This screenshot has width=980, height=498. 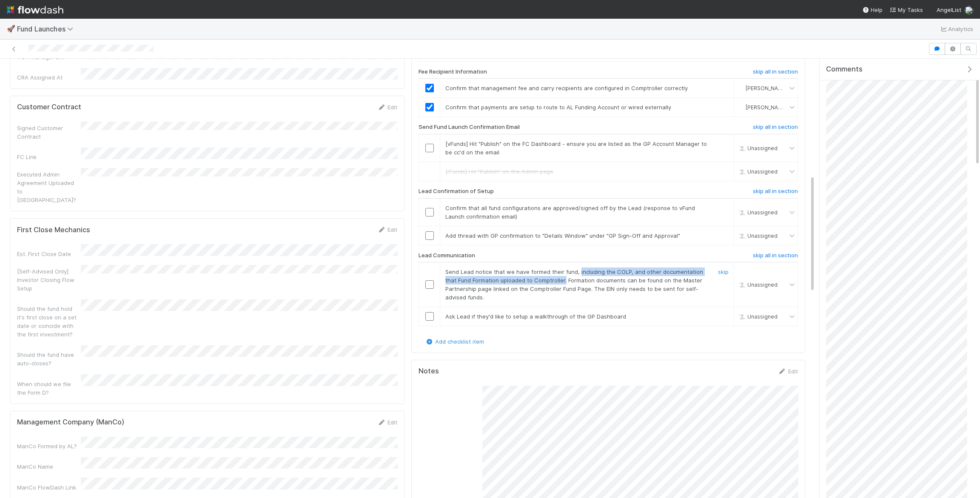 What do you see at coordinates (576, 148) in the screenshot?
I see `span: [vFunds] Hit "Publish" on the FC Dashboard - ensure you are listed as the GP Account Manager to b...` at bounding box center [576, 148].